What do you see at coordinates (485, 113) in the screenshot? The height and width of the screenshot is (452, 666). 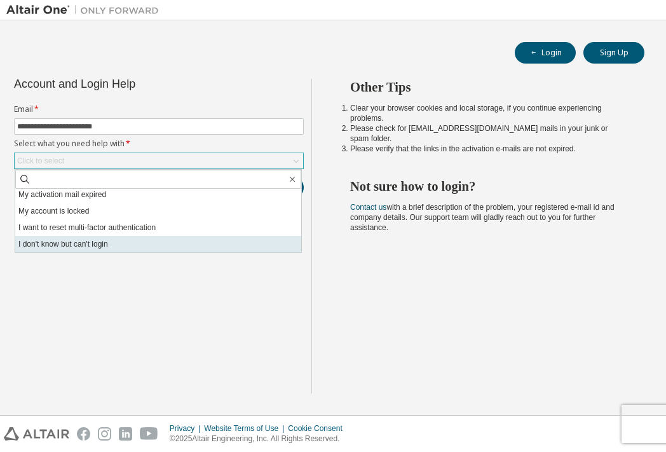 I see `li: Clear your browser cookies and local storage, if you continue experiencing problems.` at bounding box center [485, 113].